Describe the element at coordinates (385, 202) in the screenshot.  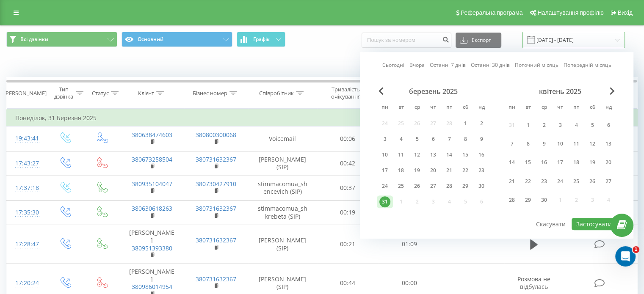
I see `div: 31` at that location.